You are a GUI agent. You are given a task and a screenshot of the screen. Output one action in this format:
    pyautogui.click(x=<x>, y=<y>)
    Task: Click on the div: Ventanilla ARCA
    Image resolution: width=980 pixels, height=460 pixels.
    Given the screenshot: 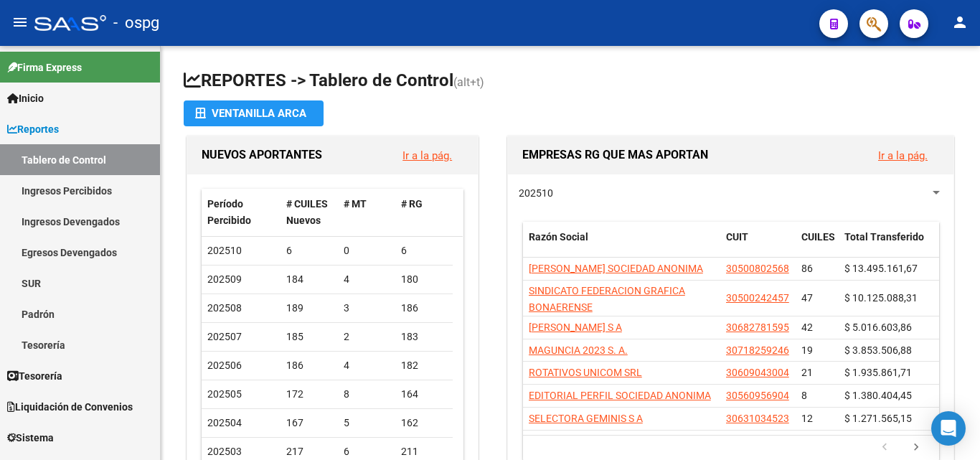 What is the action you would take?
    pyautogui.click(x=253, y=113)
    